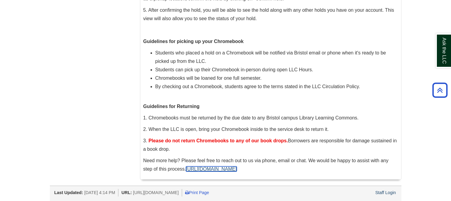 The height and width of the screenshot is (201, 451). Describe the element at coordinates (236, 129) in the screenshot. I see `span: 2. When the LLC is open, bring your Chromebook inside to the service desk to return it.` at that location.